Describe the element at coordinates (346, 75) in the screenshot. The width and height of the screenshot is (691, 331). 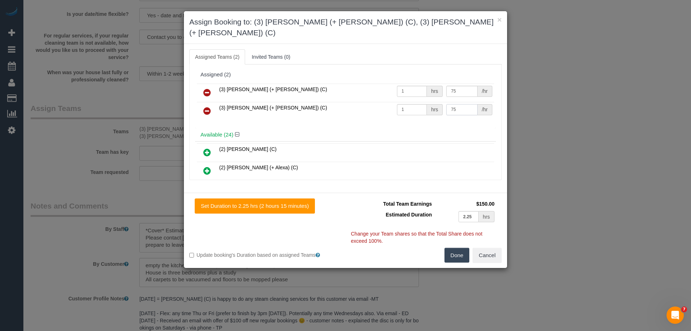
I see `div: Assigned (2)` at that location.